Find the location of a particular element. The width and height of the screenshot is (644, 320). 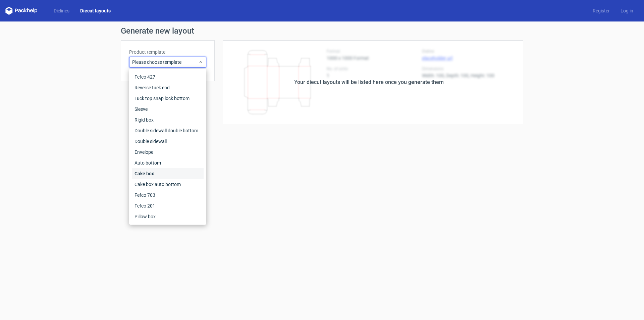

div: Double sidewall double bottom is located at coordinates (167, 131).